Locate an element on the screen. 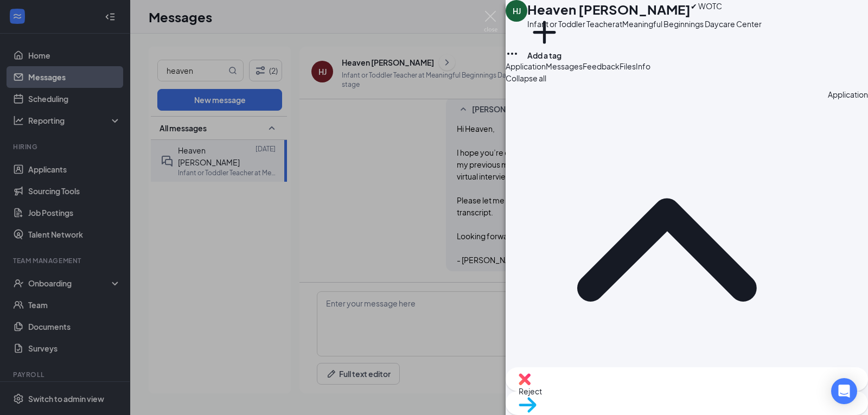 The width and height of the screenshot is (868, 415). span: Application is located at coordinates (525, 66).